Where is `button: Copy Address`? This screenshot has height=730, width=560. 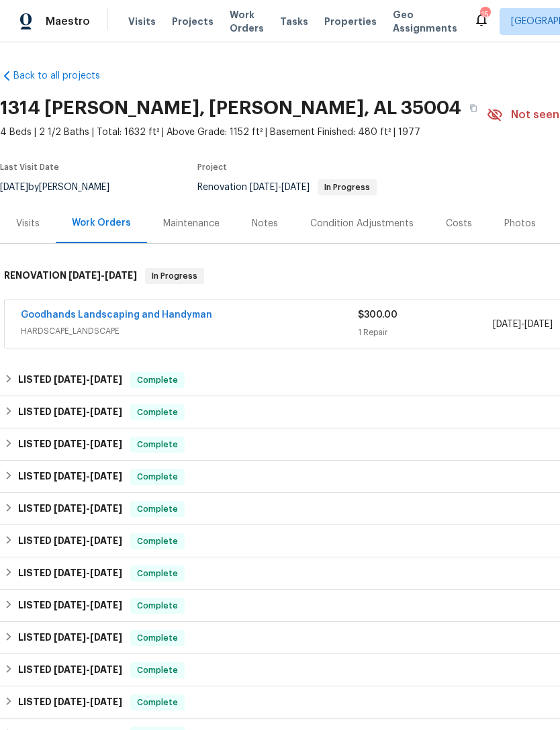 button: Copy Address is located at coordinates (474, 108).